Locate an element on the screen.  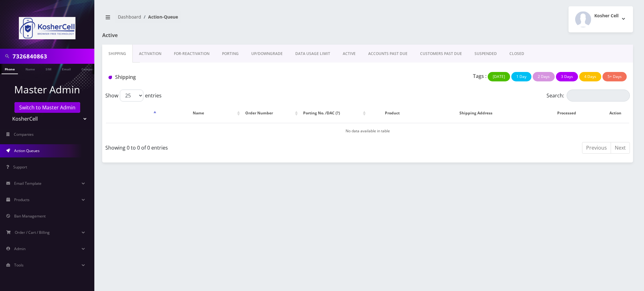
button: 5+ Days is located at coordinates (614, 77).